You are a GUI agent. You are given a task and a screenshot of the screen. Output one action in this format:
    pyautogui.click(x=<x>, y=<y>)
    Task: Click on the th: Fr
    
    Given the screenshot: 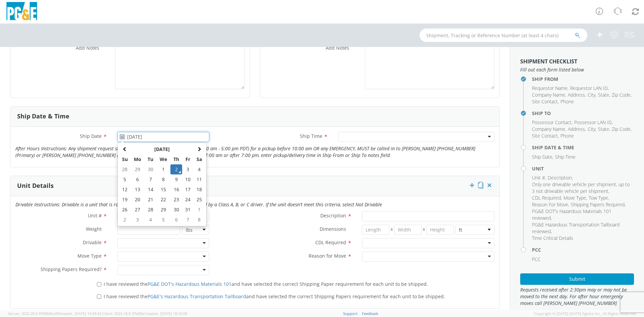 What is the action you would take?
    pyautogui.click(x=188, y=159)
    